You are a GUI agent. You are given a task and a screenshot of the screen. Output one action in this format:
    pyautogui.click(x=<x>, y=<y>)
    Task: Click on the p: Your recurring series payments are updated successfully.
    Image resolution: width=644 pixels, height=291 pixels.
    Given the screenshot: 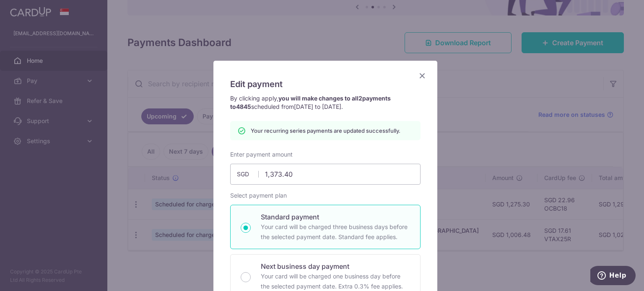 What is the action you would take?
    pyautogui.click(x=325, y=131)
    